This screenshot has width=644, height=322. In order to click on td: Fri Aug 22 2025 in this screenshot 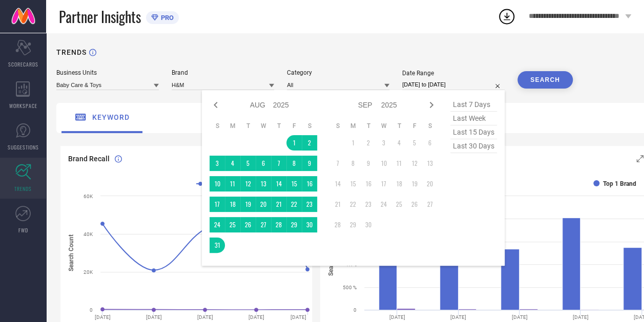, I will do `click(294, 204)`.